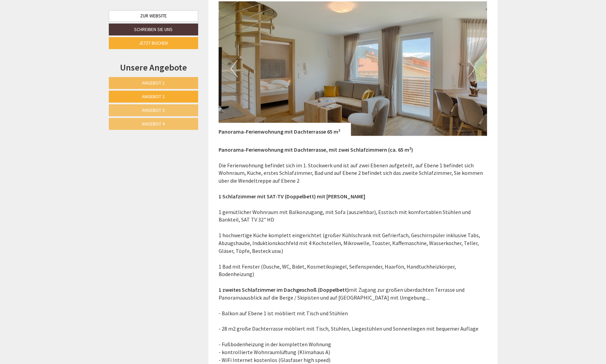 This screenshot has width=606, height=364. I want to click on a: Jetzt buchen, so click(154, 43).